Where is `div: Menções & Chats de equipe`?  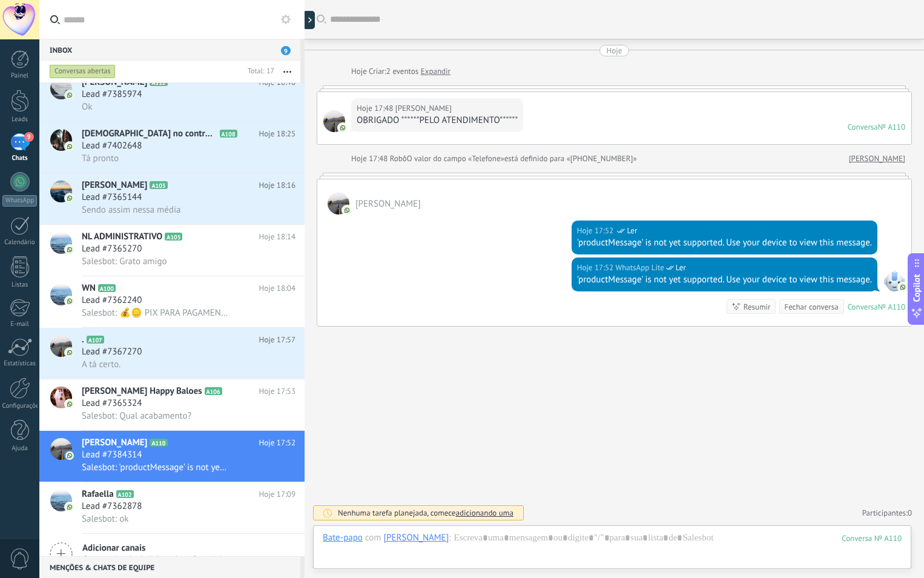 div: Menções & Chats de equipe is located at coordinates (170, 567).